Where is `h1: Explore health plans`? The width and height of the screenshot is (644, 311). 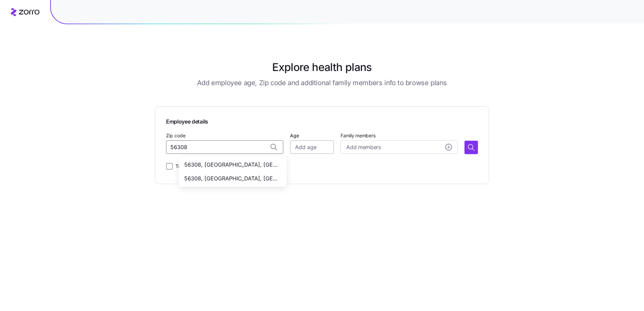
h1: Explore health plans is located at coordinates (322, 67).